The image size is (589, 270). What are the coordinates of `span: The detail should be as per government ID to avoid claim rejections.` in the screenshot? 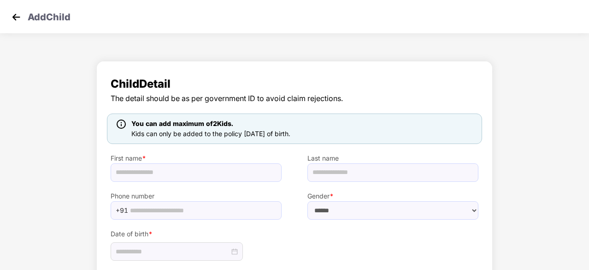 It's located at (295, 98).